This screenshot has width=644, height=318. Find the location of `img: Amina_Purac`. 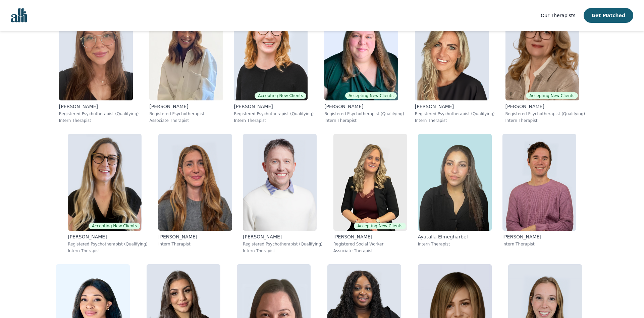

img: Amina_Purac is located at coordinates (105, 182).